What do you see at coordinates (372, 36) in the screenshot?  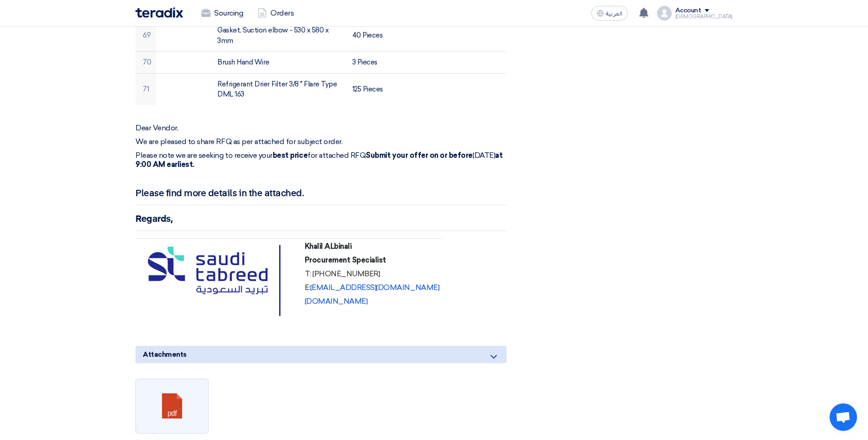 I see `td: 40 Pieces` at bounding box center [372, 36].